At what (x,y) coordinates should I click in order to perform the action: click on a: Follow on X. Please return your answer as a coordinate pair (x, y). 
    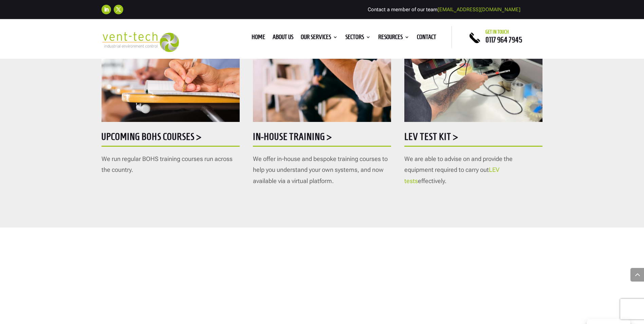
    Looking at the image, I should click on (119, 9).